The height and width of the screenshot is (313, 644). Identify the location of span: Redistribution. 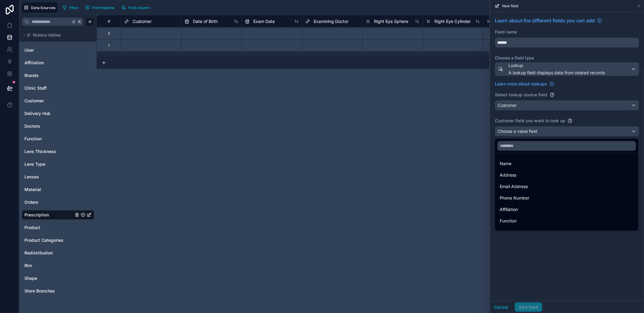
(39, 253).